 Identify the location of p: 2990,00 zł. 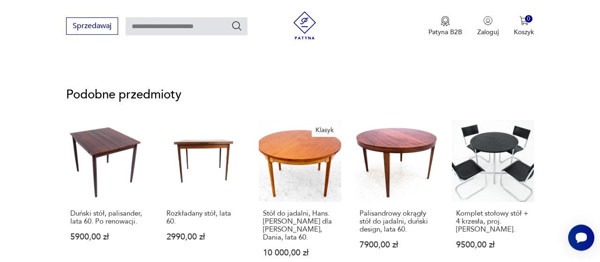
(203, 237).